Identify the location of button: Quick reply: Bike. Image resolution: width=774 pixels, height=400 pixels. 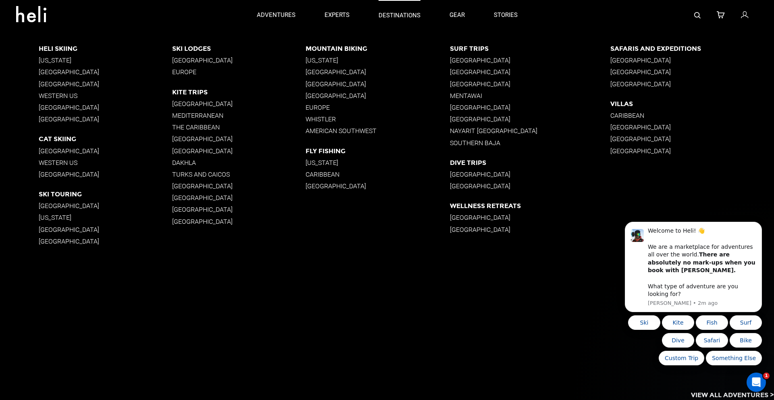
(133, 173).